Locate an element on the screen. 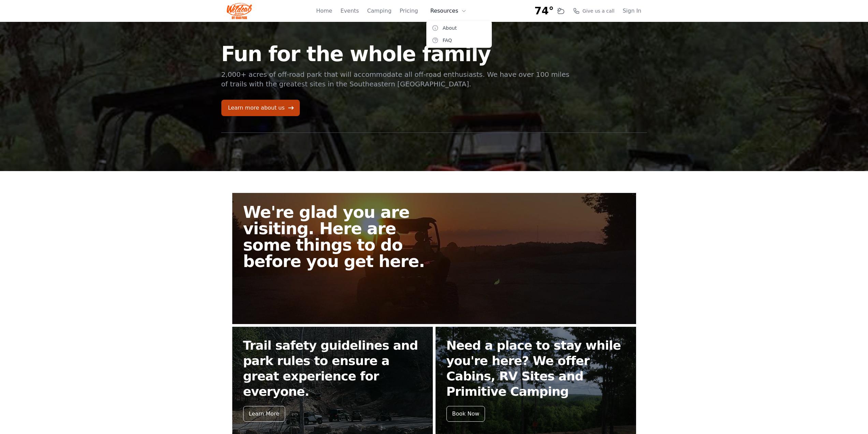  a: We're glad you are visiting. Here are some things to do before you get here. is located at coordinates (434, 259).